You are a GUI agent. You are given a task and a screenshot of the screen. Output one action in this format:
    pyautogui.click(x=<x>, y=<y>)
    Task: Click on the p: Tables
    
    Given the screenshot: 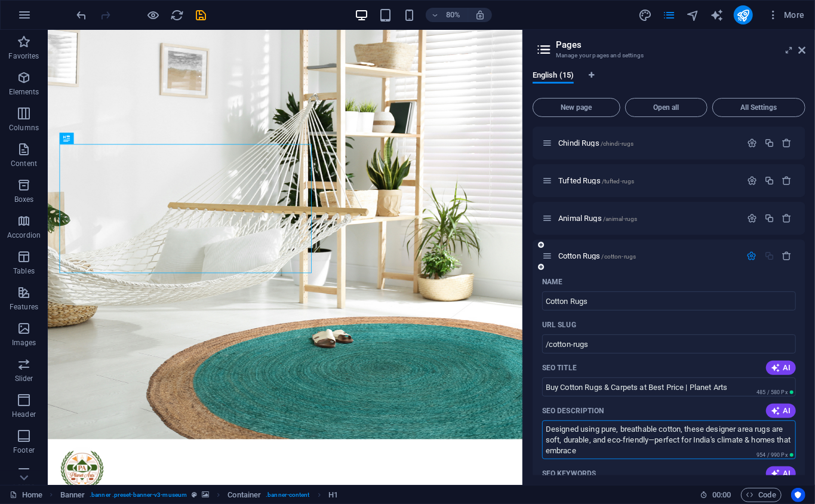 What is the action you would take?
    pyautogui.click(x=24, y=271)
    